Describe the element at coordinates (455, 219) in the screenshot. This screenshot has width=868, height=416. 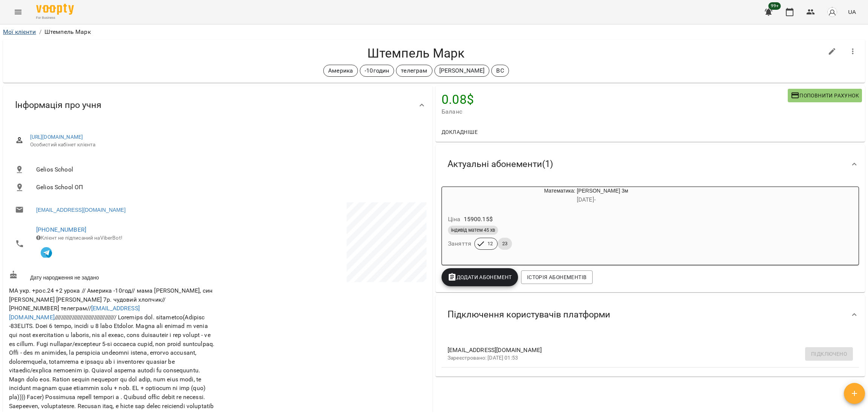
I see `h6: Ціна` at that location.